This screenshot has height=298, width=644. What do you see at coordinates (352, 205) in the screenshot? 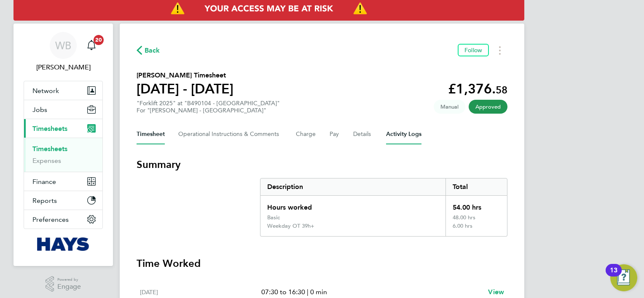
I see `div: Hours worked` at bounding box center [352, 205].